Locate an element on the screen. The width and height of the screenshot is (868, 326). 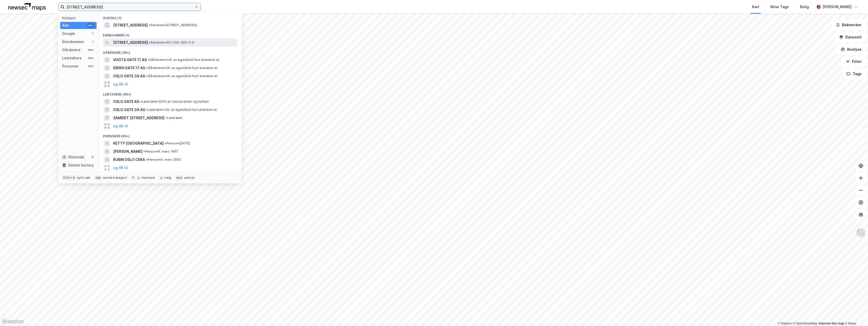
div: Delete history is located at coordinates (81, 166).